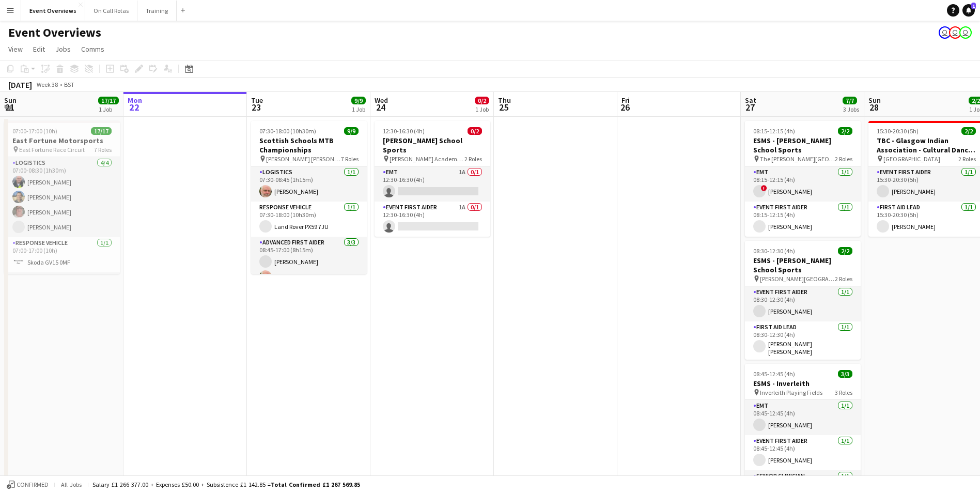 This screenshot has height=493, width=980. Describe the element at coordinates (33, 485) in the screenshot. I see `span: Confirmed` at that location.